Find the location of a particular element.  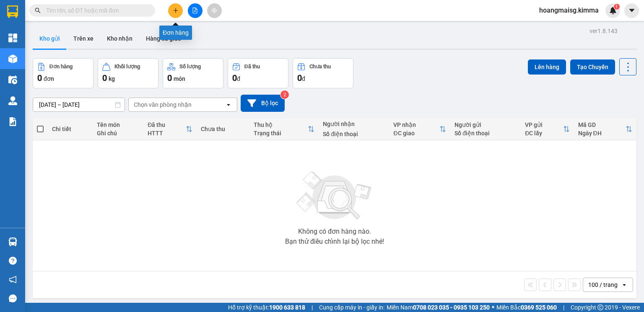

img: icon-new-feature is located at coordinates (613, 11).